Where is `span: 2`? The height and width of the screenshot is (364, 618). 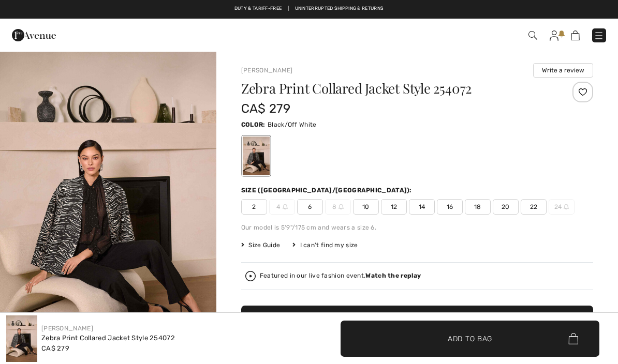 span: 2 is located at coordinates (255, 206).